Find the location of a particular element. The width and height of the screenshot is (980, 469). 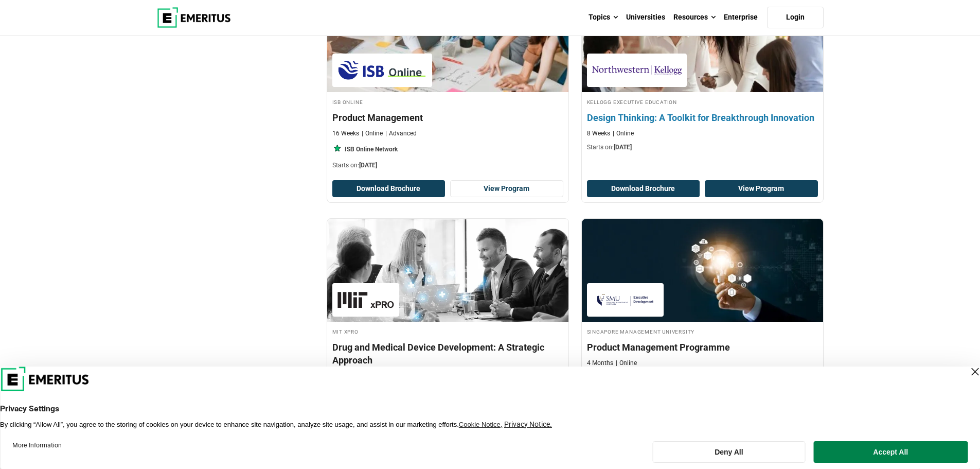

img: Product Management Programme | Online Product Design and Innovation Course is located at coordinates (702, 270).